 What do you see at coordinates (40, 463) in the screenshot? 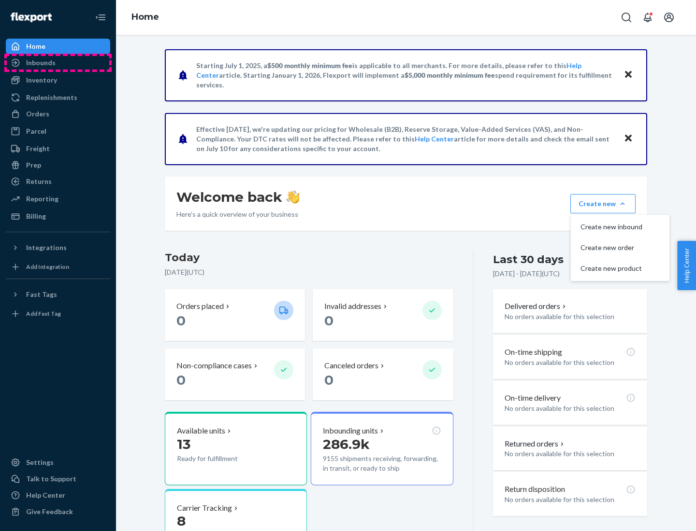
I see `div: Settings` at bounding box center [40, 463].